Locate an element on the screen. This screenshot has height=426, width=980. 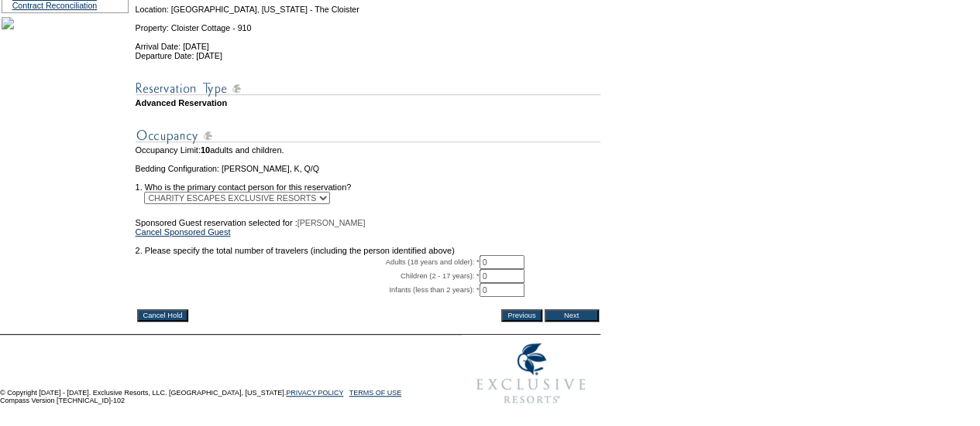
a: TERMS OF USE is located at coordinates (376, 393).